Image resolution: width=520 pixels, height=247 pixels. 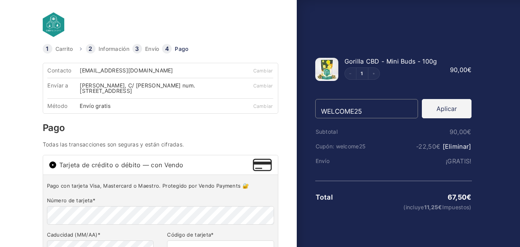 What do you see at coordinates (161, 128) in the screenshot?
I see `h3: Pago` at bounding box center [161, 128].